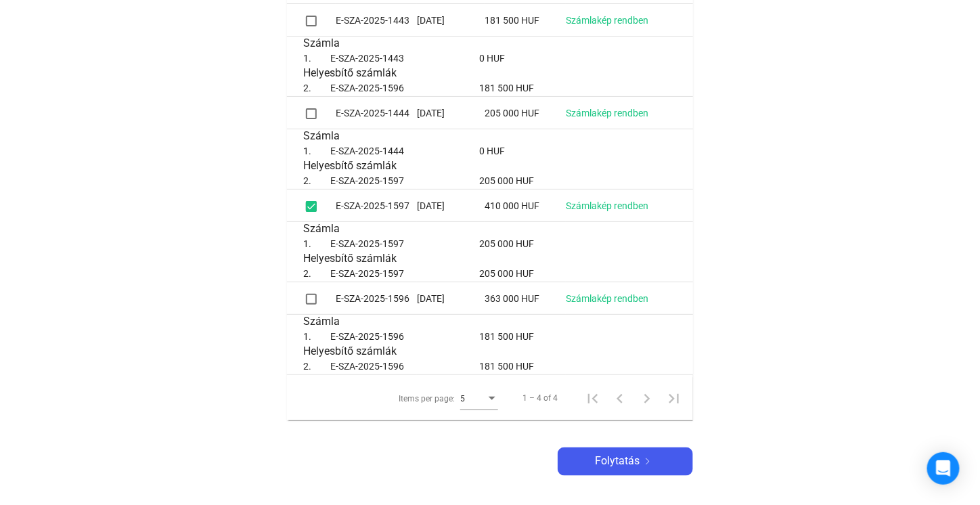  Describe the element at coordinates (625, 462) in the screenshot. I see `button: Folytatásarrow-right-white` at that location.